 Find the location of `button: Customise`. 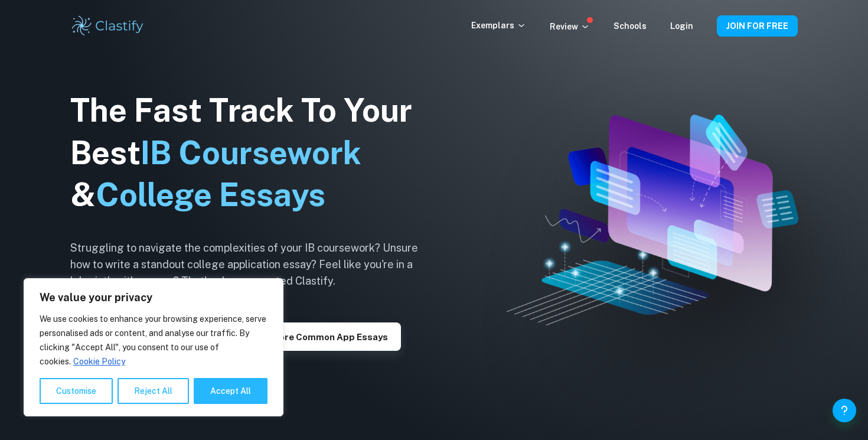

button: Customise is located at coordinates (76, 391).